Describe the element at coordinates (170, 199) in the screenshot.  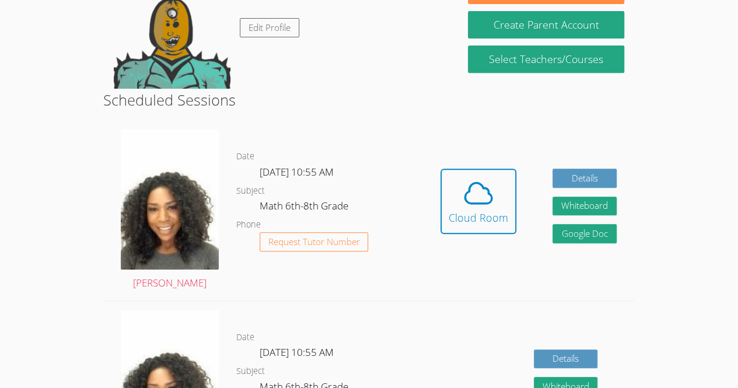
I see `img: avatar.png` at that location.